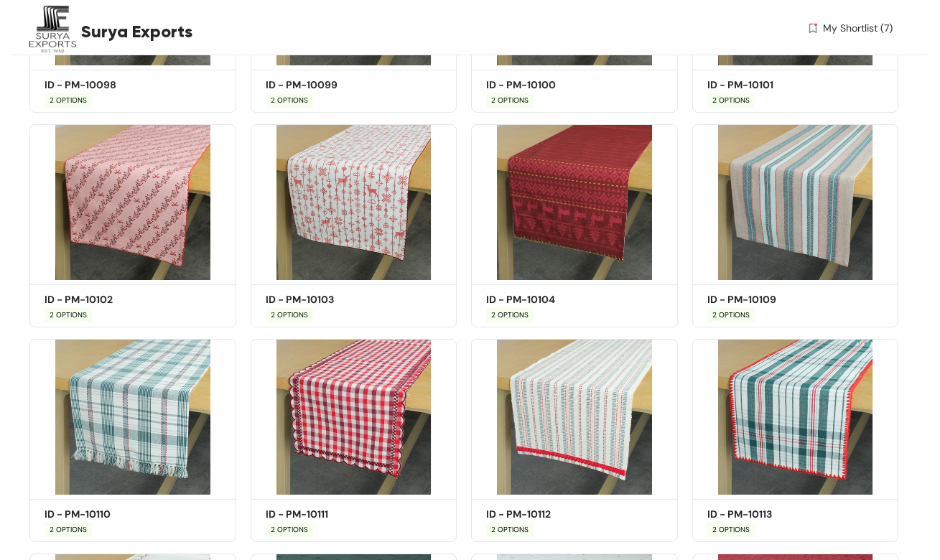  What do you see at coordinates (137, 32) in the screenshot?
I see `span: Surya Exports` at bounding box center [137, 32].